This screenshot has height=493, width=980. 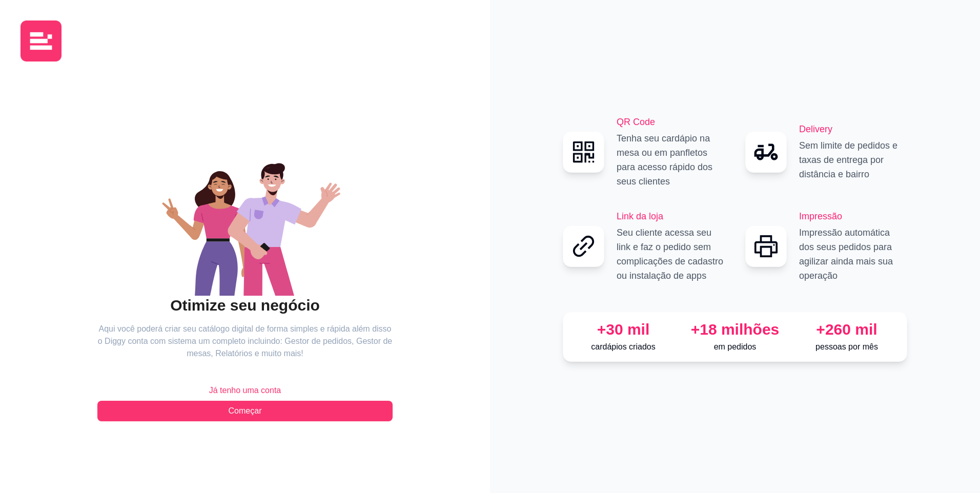 I want to click on h2: QR Code, so click(x=671, y=122).